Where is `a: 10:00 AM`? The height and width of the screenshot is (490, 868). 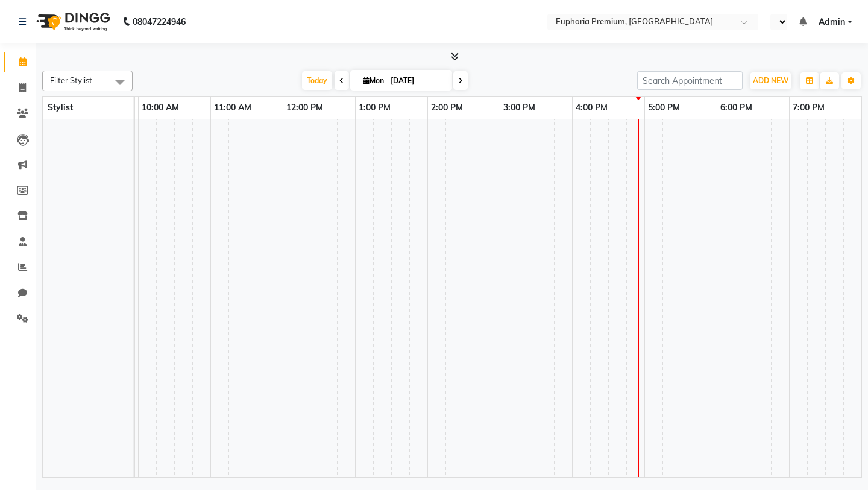 a: 10:00 AM is located at coordinates (160, 108).